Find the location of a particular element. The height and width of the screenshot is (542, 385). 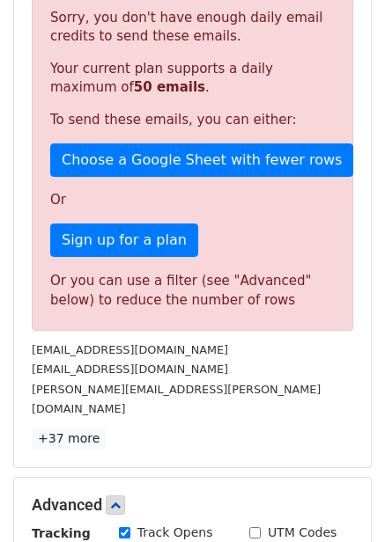

a: Sign up for a plan is located at coordinates (124, 240).